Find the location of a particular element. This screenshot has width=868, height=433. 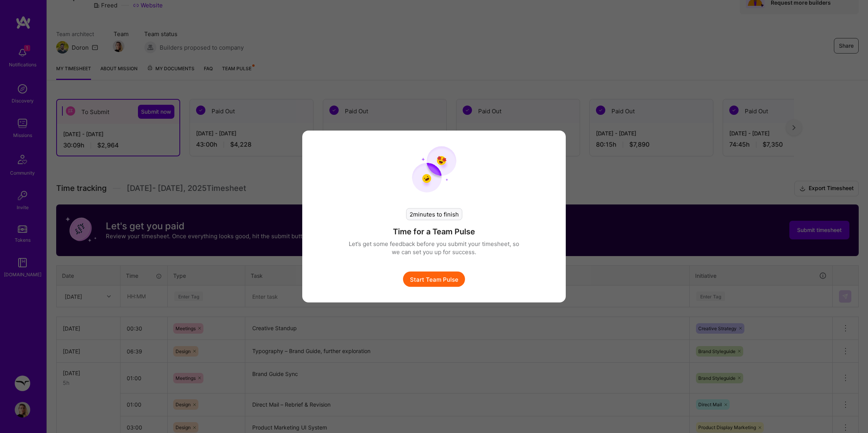

div: 2 minutes to finish is located at coordinates (434, 214).